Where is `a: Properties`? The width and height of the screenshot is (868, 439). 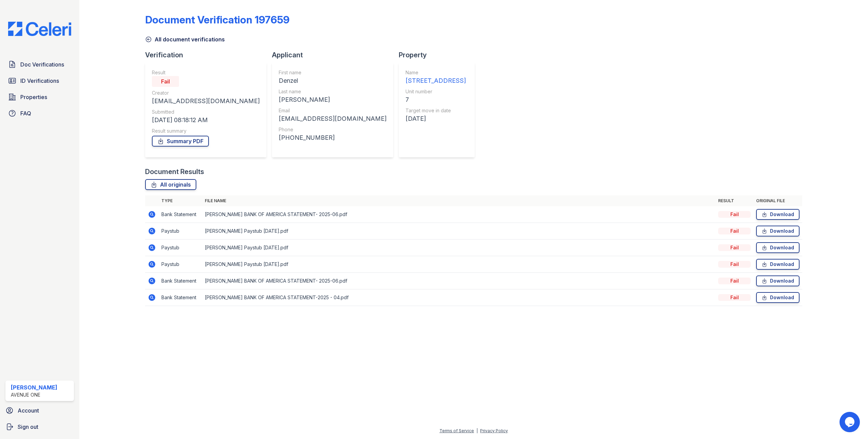
a: Properties is located at coordinates (40, 97).